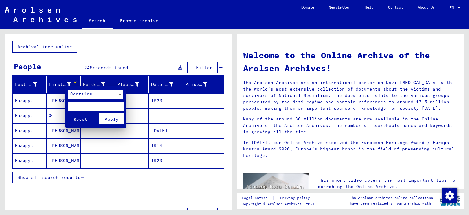  What do you see at coordinates (112, 118) in the screenshot?
I see `button: Apply` at bounding box center [112, 118].